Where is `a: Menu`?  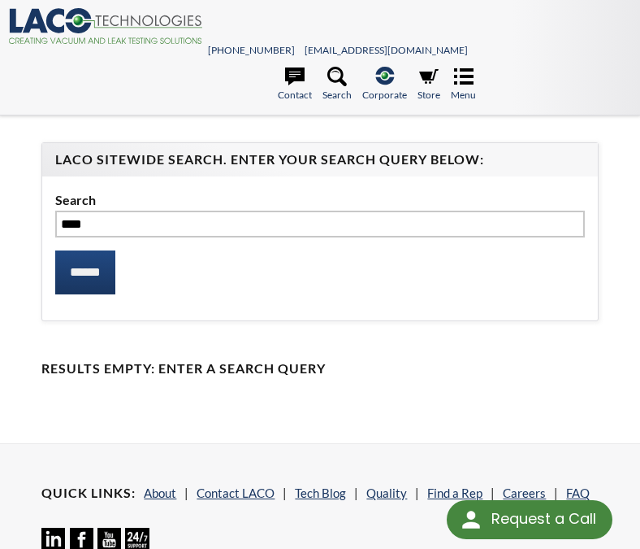
a: Menu is located at coordinates (463, 85).